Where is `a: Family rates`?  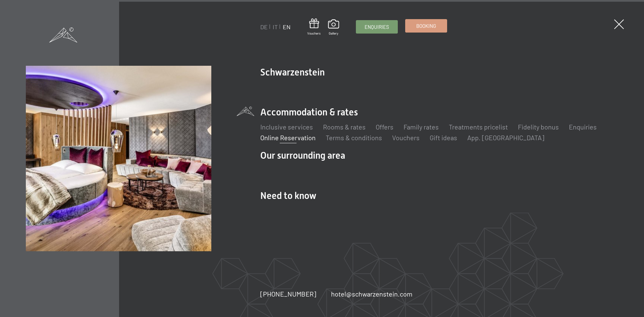
a: Family rates is located at coordinates (421, 127).